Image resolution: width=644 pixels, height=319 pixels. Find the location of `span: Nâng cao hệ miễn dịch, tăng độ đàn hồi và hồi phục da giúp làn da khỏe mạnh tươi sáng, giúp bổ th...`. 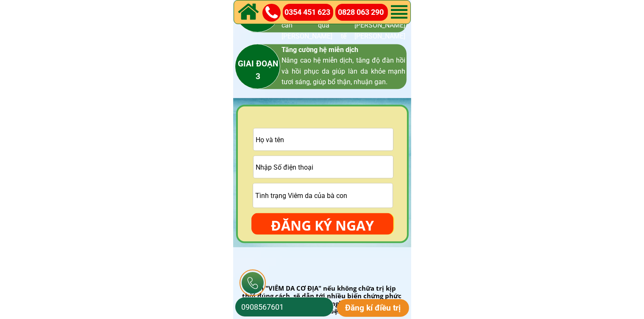

span: Nâng cao hệ miễn dịch, tăng độ đàn hồi và hồi phục da giúp làn da khỏe mạnh tươi sáng, giúp bổ th... is located at coordinates (343, 71).